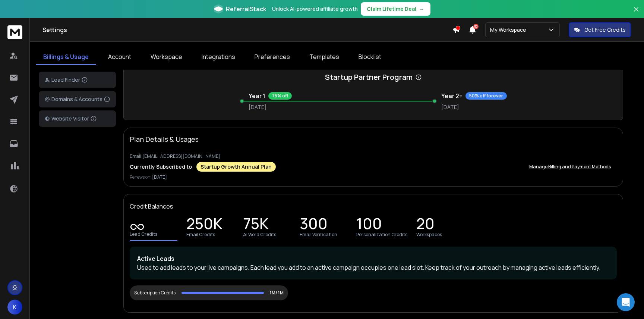 This screenshot has width=644, height=319. What do you see at coordinates (369, 225) in the screenshot?
I see `p: 100` at bounding box center [369, 225].